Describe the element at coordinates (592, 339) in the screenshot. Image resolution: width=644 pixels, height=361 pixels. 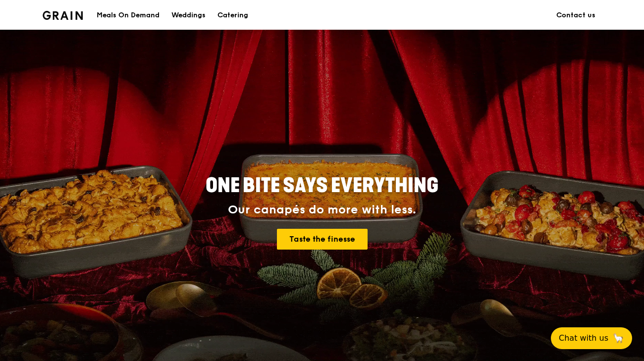
I see `button: Chat with us🦙` at that location.